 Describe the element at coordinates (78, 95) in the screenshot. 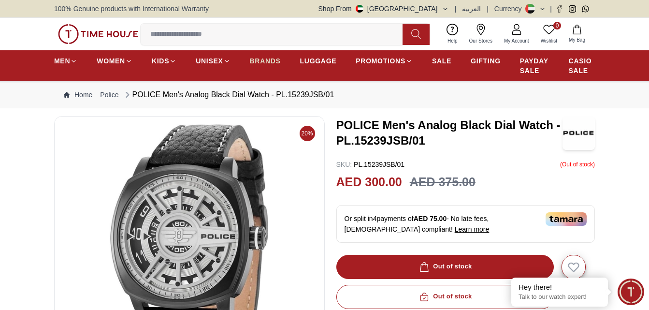

I see `a: Home` at that location.